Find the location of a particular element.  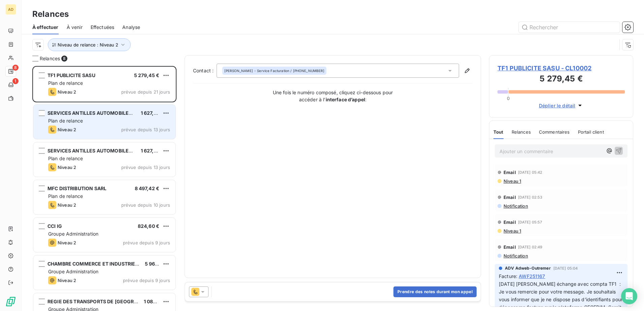

span: prévue depuis 21 jours is located at coordinates (145, 92).